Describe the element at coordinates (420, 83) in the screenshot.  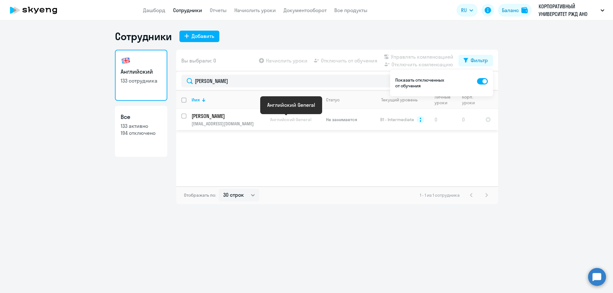
I see `p: Показать отключенных от обучения` at that location.